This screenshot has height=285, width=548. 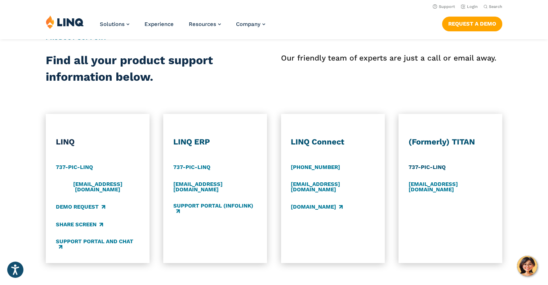 What do you see at coordinates (98, 244) in the screenshot?
I see `a: Support Portal and Chat` at bounding box center [98, 244].